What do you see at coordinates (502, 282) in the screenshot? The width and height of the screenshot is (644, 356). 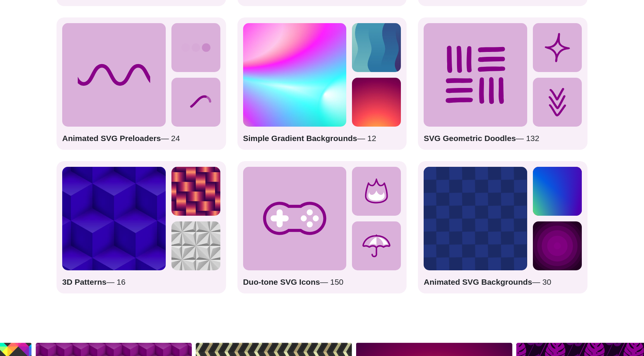 I see `p: — 30` at bounding box center [502, 282].